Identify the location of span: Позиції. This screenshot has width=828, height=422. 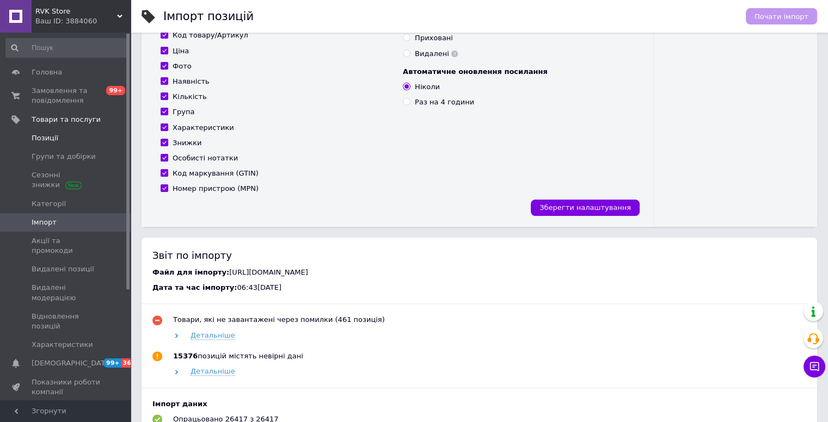
(45, 138).